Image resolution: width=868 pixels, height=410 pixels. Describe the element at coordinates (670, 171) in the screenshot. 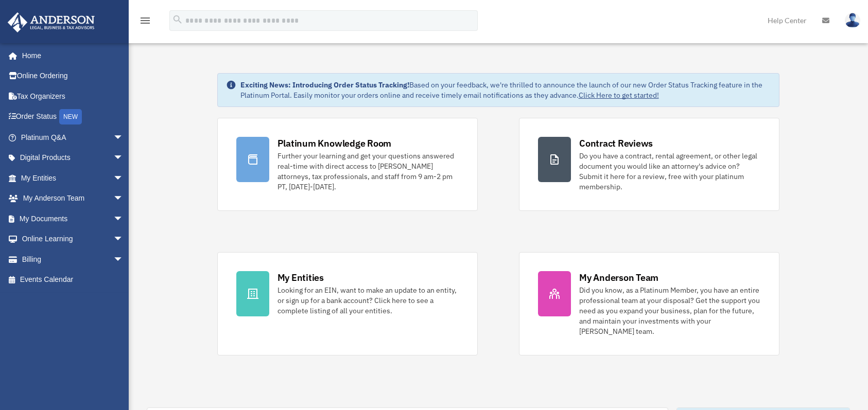

I see `div: Do you have a contract, rental agreement, or other legal document you would like an attorney's ad...` at that location.